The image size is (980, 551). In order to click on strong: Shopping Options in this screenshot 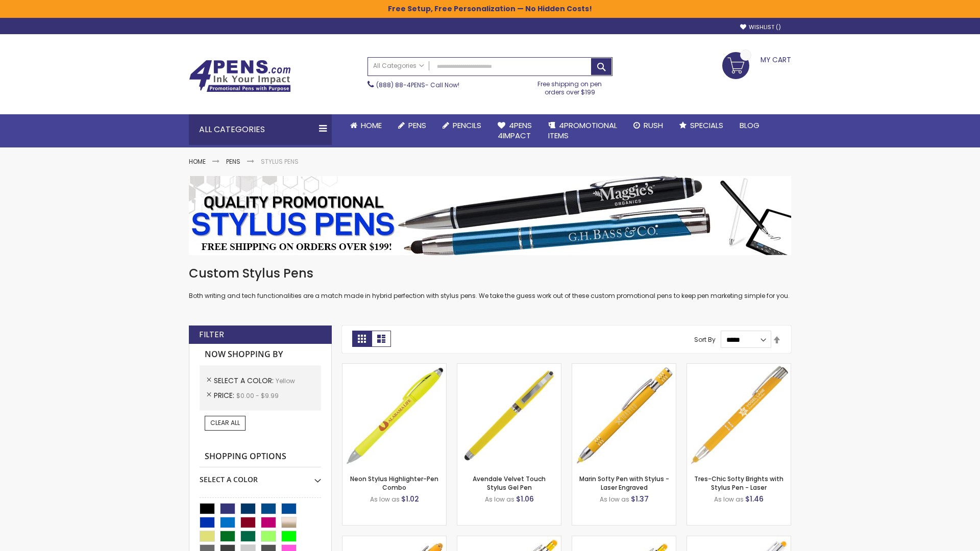, I will do `click(260, 457)`.